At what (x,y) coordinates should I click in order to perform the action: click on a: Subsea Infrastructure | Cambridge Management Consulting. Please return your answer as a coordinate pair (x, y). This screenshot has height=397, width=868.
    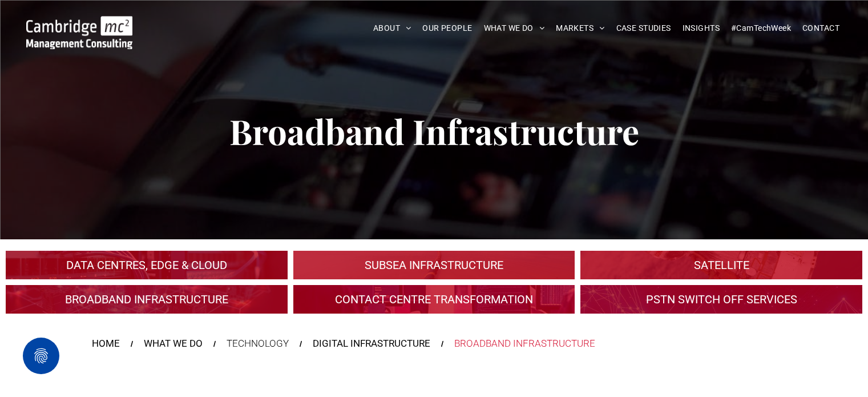
    Looking at the image, I should click on (434, 264).